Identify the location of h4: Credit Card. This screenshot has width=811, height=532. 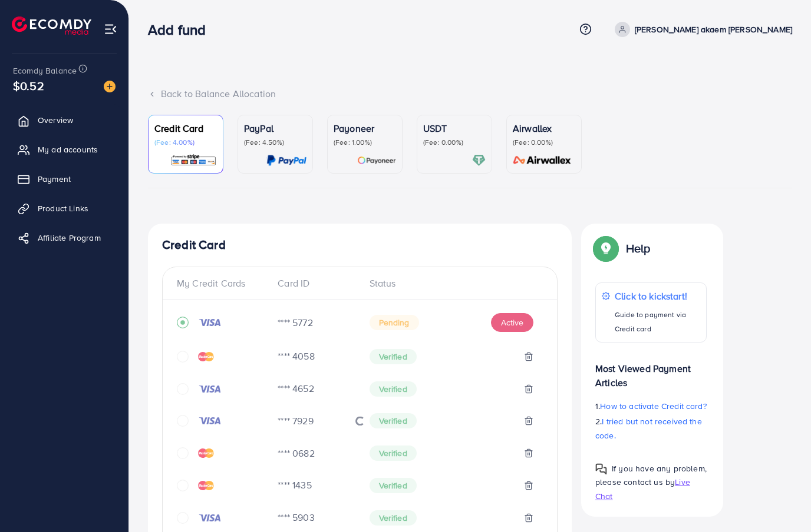
(359, 245).